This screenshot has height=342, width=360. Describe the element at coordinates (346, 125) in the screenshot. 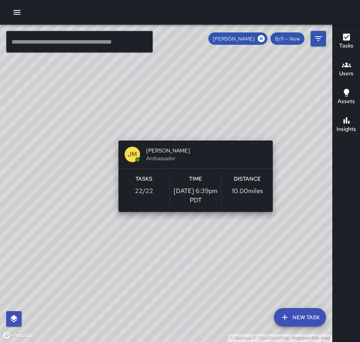

I see `button: Insights` at that location.